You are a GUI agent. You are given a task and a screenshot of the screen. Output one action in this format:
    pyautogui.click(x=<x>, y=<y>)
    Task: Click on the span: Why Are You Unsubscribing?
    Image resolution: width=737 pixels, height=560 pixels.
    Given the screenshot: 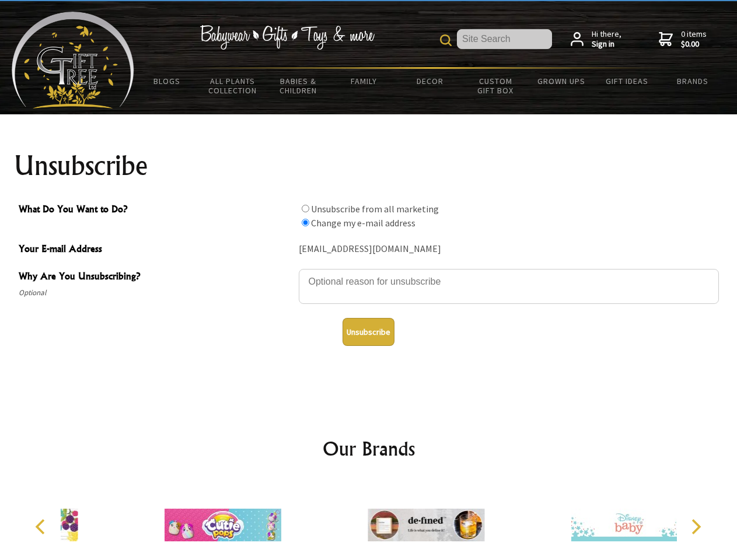 What is the action you would take?
    pyautogui.click(x=156, y=277)
    